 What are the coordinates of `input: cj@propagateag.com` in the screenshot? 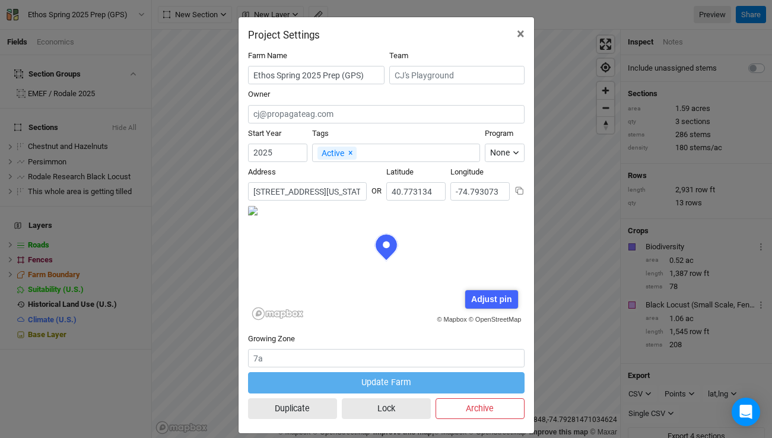 It's located at (386, 114).